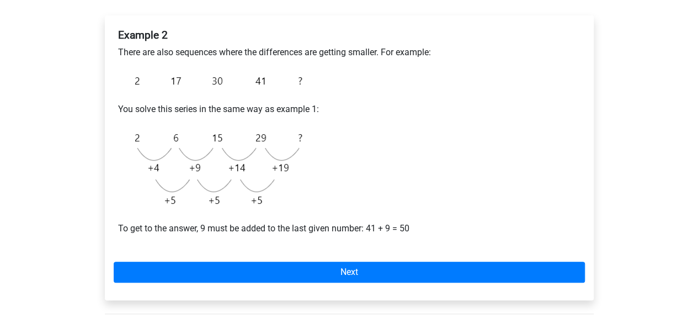 This screenshot has width=698, height=323. Describe the element at coordinates (213, 169) in the screenshot. I see `img: Figure sequences Example 3 explanation.png` at that location.